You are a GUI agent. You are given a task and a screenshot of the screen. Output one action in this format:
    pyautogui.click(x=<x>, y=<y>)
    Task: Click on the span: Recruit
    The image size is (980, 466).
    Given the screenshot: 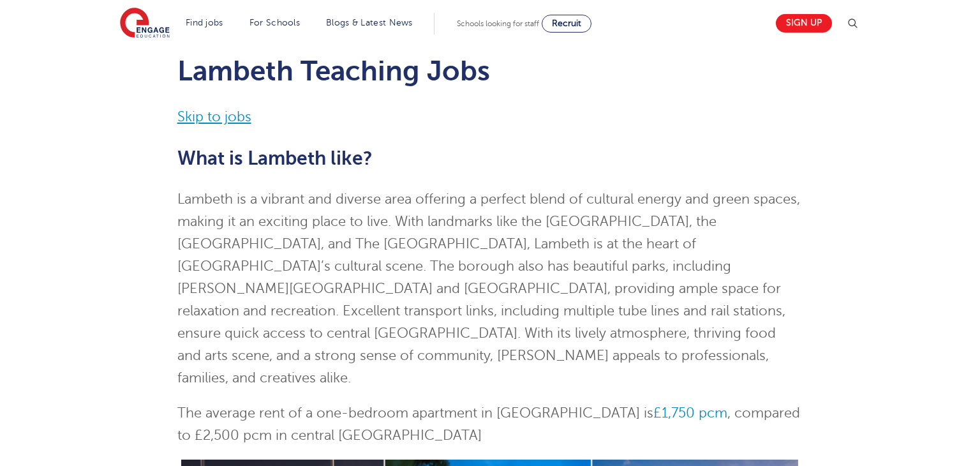 What is the action you would take?
    pyautogui.click(x=566, y=23)
    